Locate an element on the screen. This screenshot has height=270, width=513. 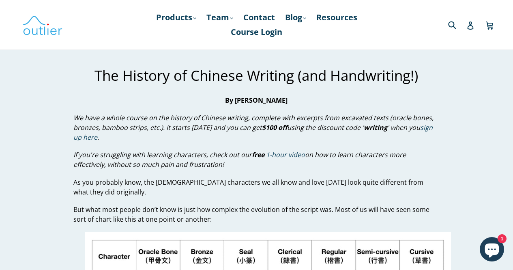
strong: writing is located at coordinates (375, 127).